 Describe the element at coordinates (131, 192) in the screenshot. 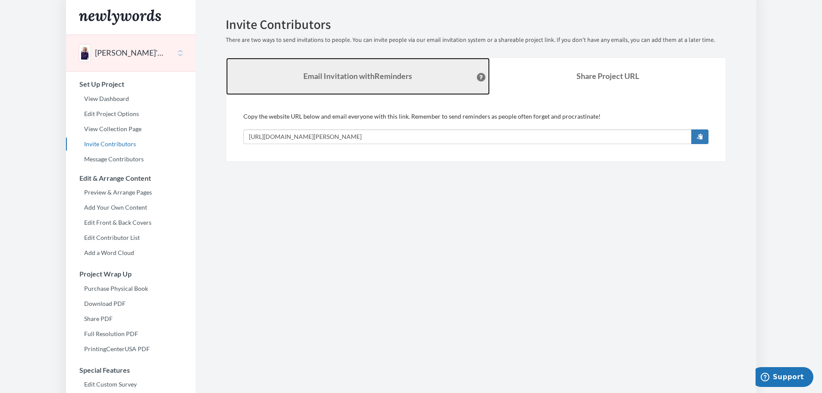

I see `a: Preview & Arrange Pages` at that location.